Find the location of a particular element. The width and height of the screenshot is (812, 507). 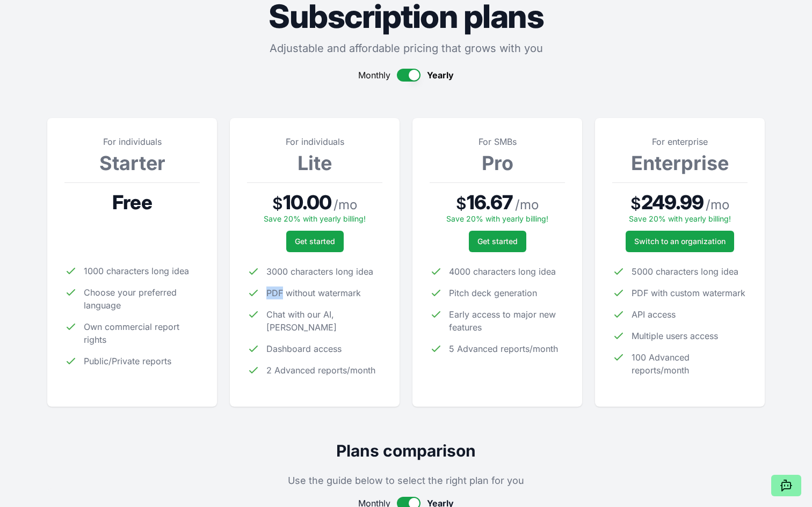

span: 249.99 is located at coordinates (673, 202).